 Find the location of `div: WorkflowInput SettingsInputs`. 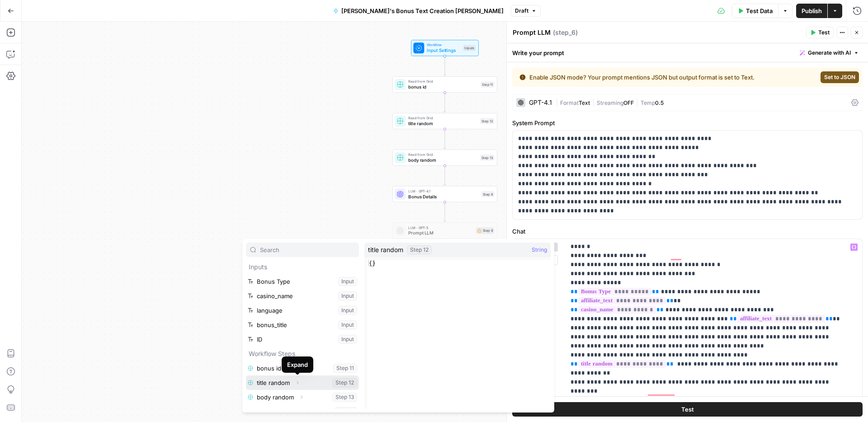

div: WorkflowInput SettingsInputs is located at coordinates (445, 48).